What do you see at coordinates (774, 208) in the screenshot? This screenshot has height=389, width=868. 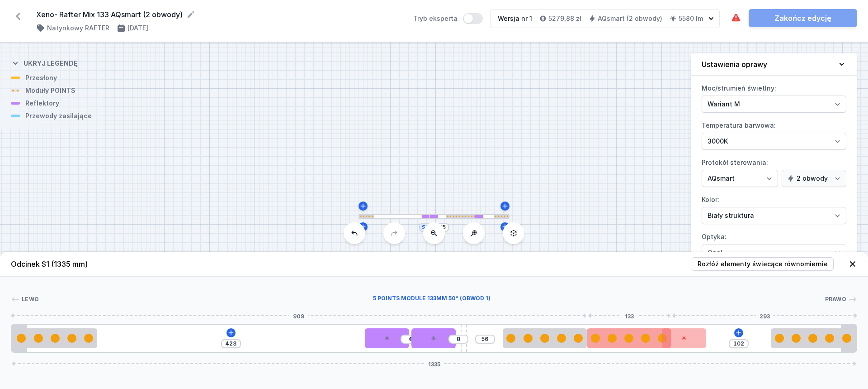 I see `label: Kolor:` at bounding box center [774, 208].